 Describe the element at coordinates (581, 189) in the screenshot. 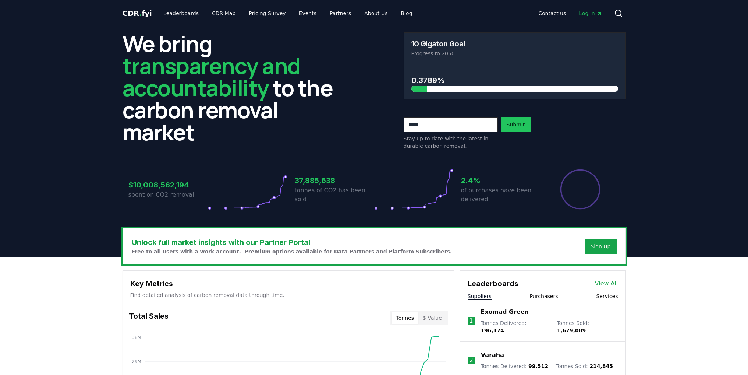

I see `div: Percentage of sales delivered` at that location.